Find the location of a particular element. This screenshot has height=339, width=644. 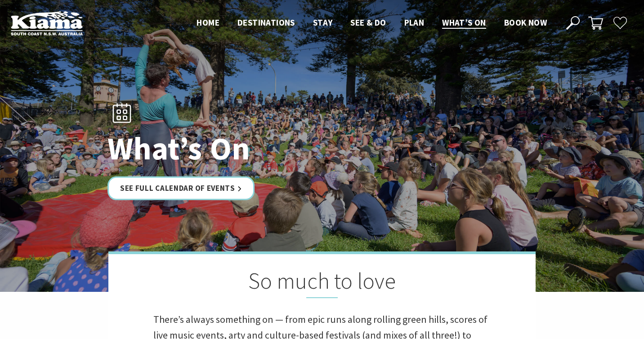

span: Home is located at coordinates (207, 23).